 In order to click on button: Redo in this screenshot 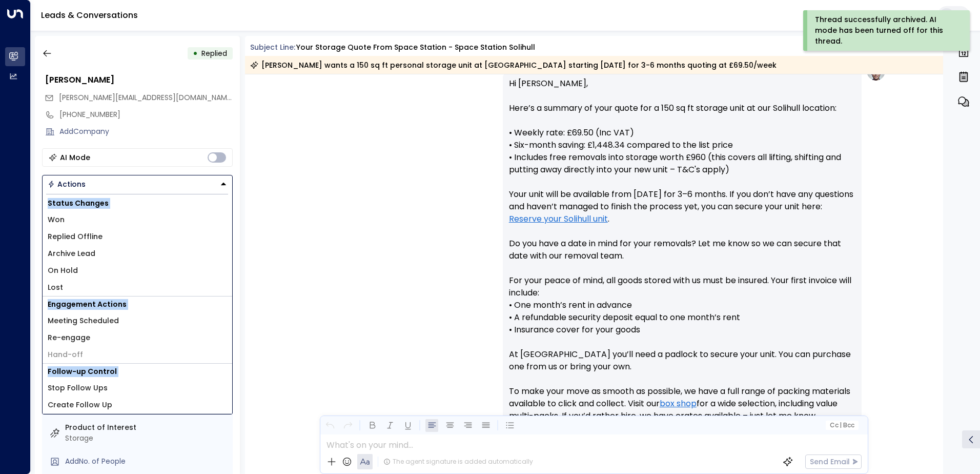, I will do `click(348, 425)`.